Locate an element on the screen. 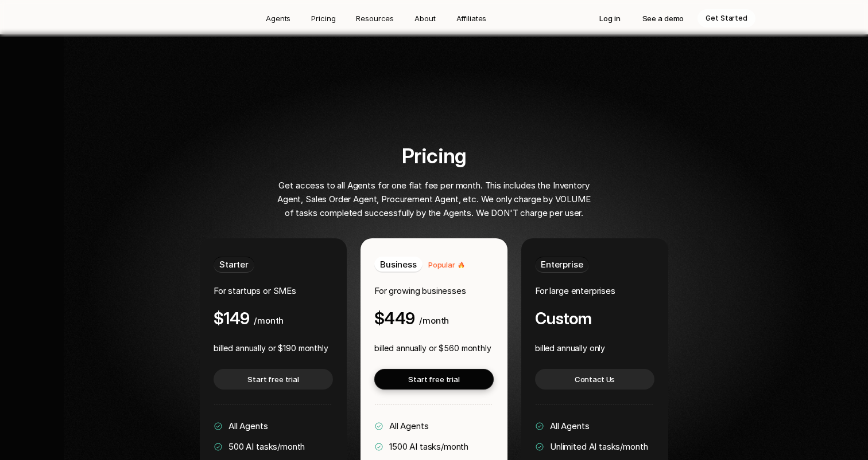 The height and width of the screenshot is (460, 868). p: Agents is located at coordinates (278, 18).